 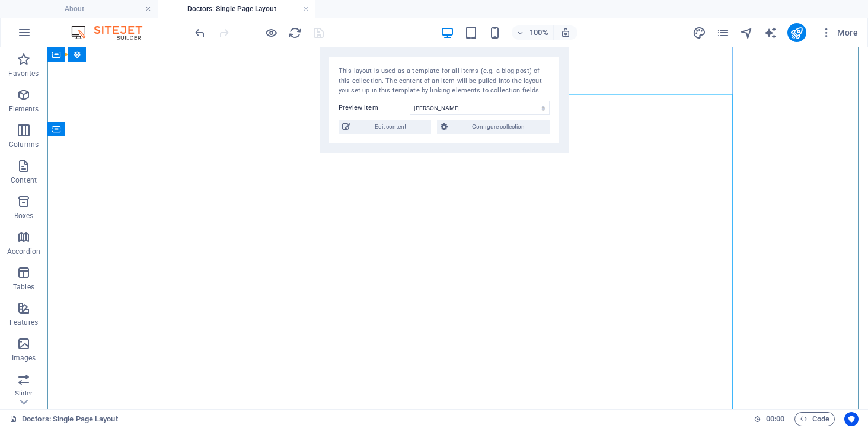 What do you see at coordinates (724, 33) in the screenshot?
I see `button: pages` at bounding box center [724, 33].